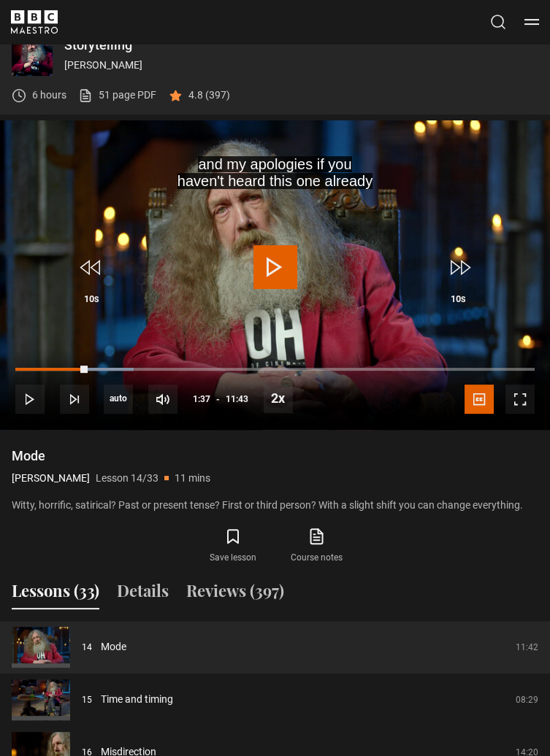 Image resolution: width=550 pixels, height=756 pixels. What do you see at coordinates (274, 369) in the screenshot?
I see `div: Progress Bar` at bounding box center [274, 369].